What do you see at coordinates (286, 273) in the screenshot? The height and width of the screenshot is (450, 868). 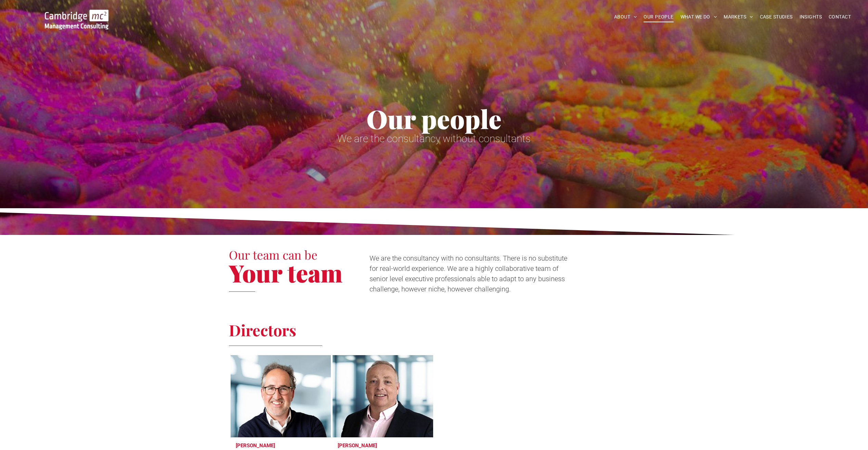 I see `span: Your team` at bounding box center [286, 273].